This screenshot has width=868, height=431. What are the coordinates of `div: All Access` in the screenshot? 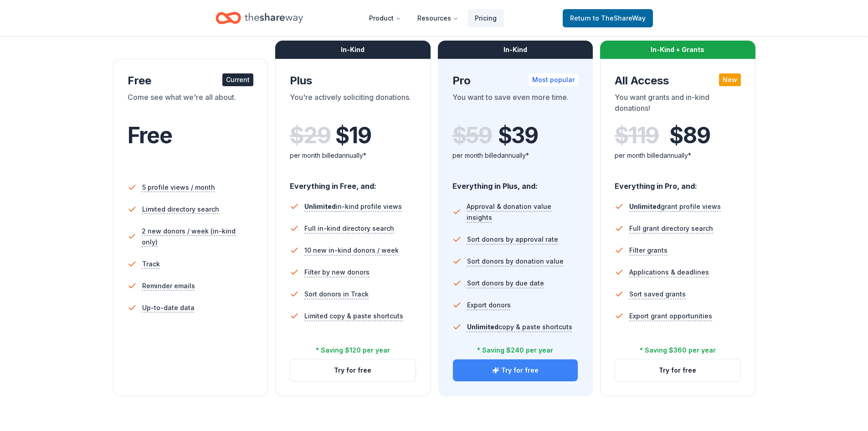 It's located at (677, 80).